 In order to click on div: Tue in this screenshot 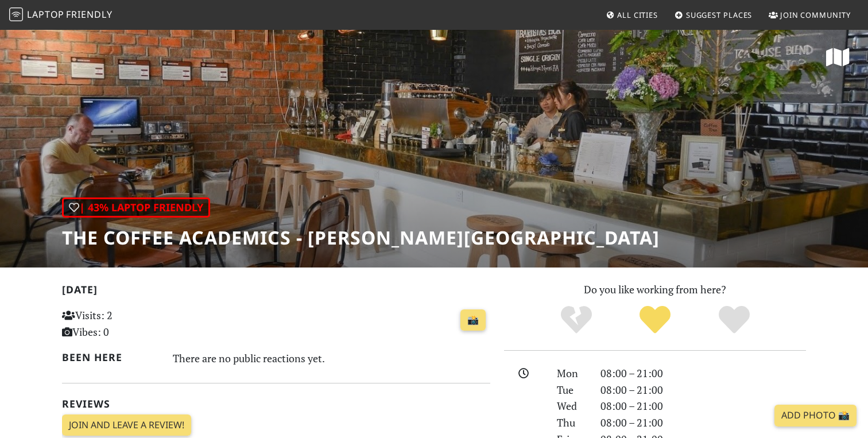, I will do `click(572, 390)`.